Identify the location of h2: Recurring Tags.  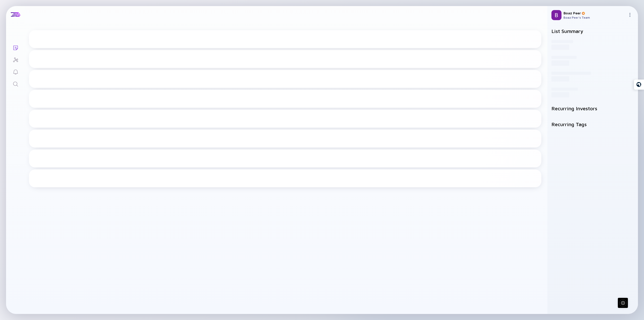
(593, 124).